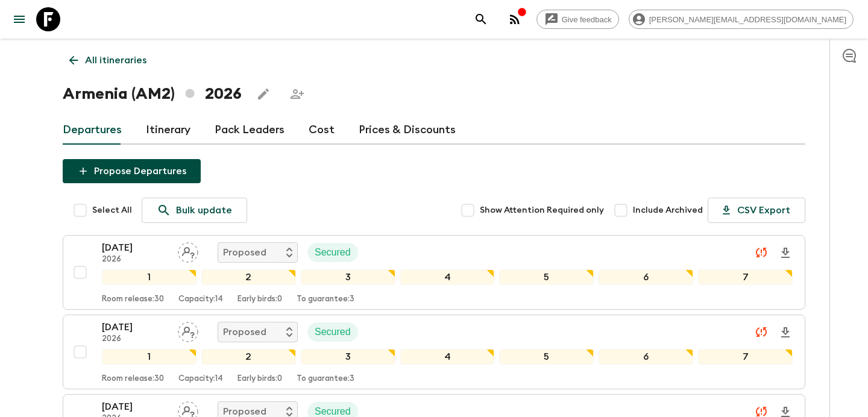 The image size is (868, 417). I want to click on button: Propose Departures, so click(131, 171).